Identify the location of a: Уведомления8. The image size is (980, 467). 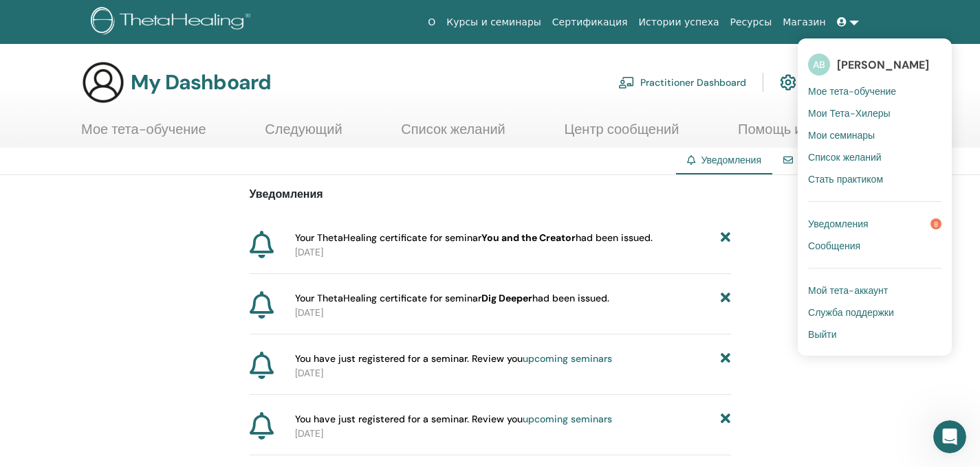
(875, 224).